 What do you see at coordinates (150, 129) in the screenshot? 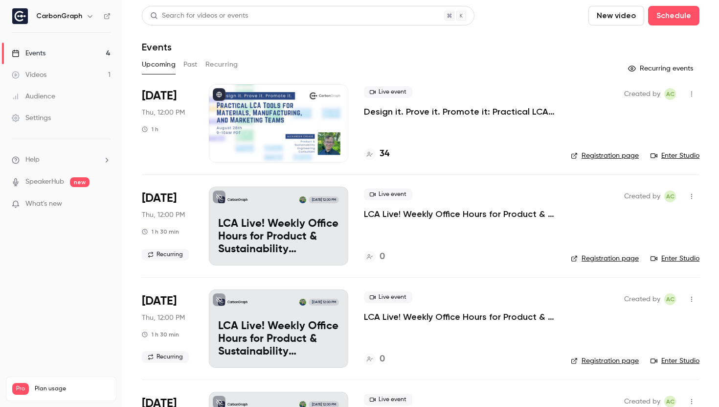
I see `div: 1 h` at bounding box center [150, 129].